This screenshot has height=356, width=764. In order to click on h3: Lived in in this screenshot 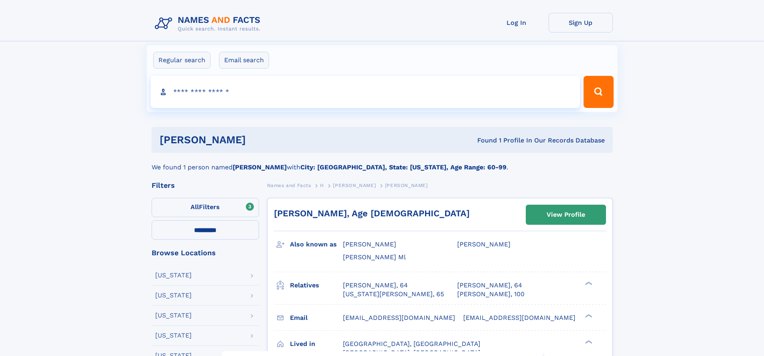, I will do `click(316, 344)`.